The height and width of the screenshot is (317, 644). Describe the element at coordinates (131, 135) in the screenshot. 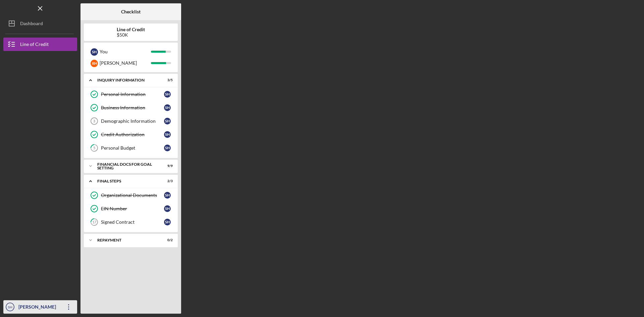

I see `a: Credit AuthorizationSH` at that location.